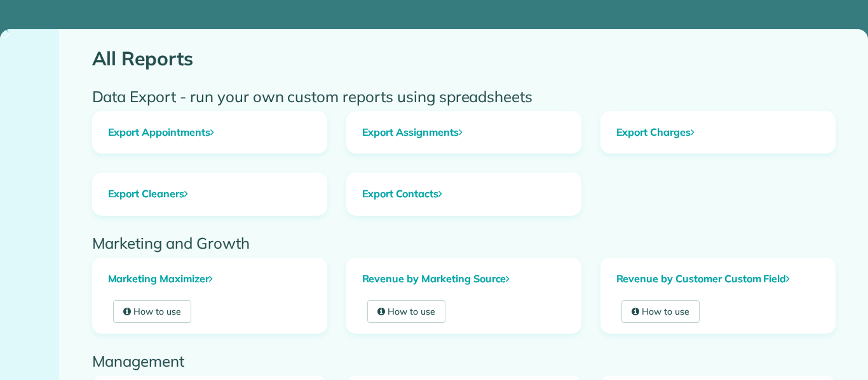 This screenshot has width=868, height=380. Describe the element at coordinates (463, 243) in the screenshot. I see `h2: Marketing and Growth` at that location.